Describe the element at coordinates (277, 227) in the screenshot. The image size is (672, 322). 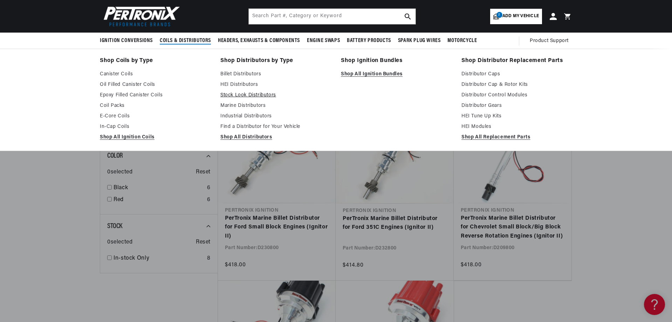
I see `a: PerTronix Marine Billet Distributor for Ford Small Block Engines (Ignitor II)` at that location.